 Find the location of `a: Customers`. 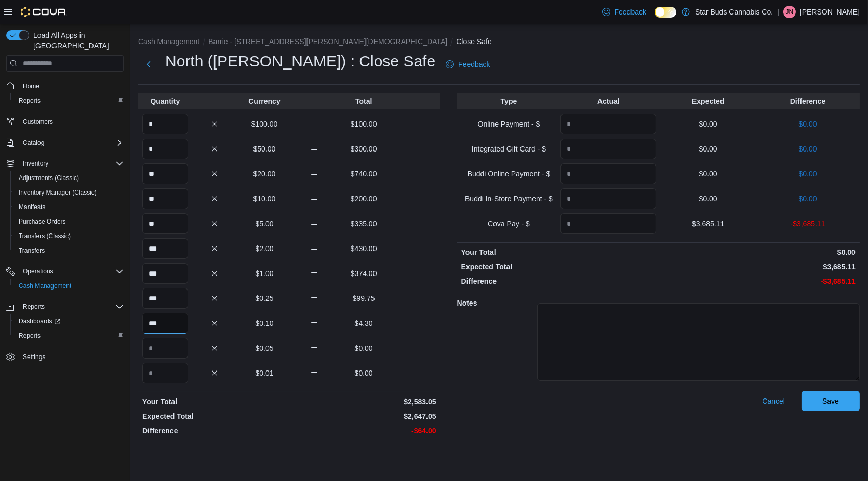

a: Customers is located at coordinates (38, 121).